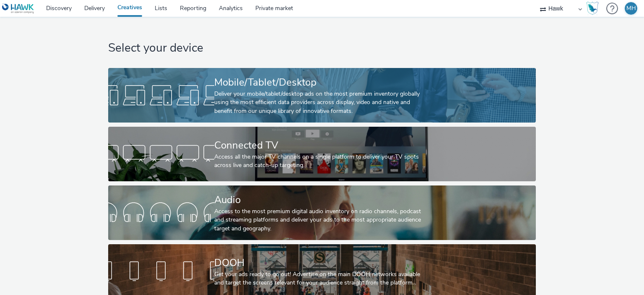 Image resolution: width=644 pixels, height=295 pixels. Describe the element at coordinates (322, 154) in the screenshot. I see `a: Connected TVAccess all the major TV channels on a single platform to deliver your TV spots across...` at that location.